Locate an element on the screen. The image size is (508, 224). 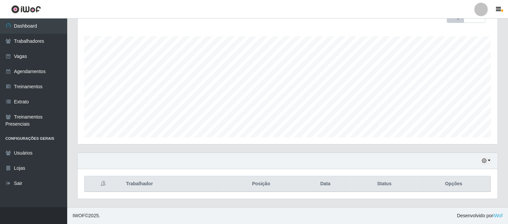
span: © 2025 . is located at coordinates (86, 215).